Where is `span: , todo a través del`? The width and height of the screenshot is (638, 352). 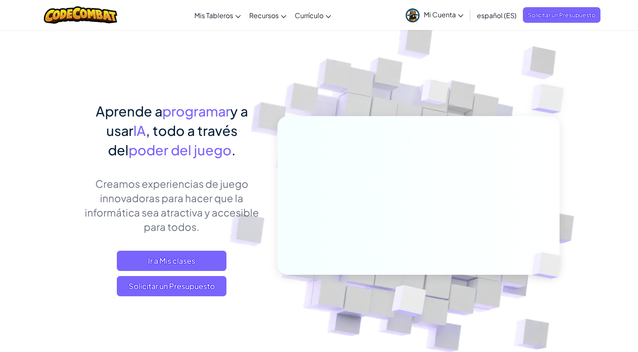 span: , todo a través del is located at coordinates (172, 140).